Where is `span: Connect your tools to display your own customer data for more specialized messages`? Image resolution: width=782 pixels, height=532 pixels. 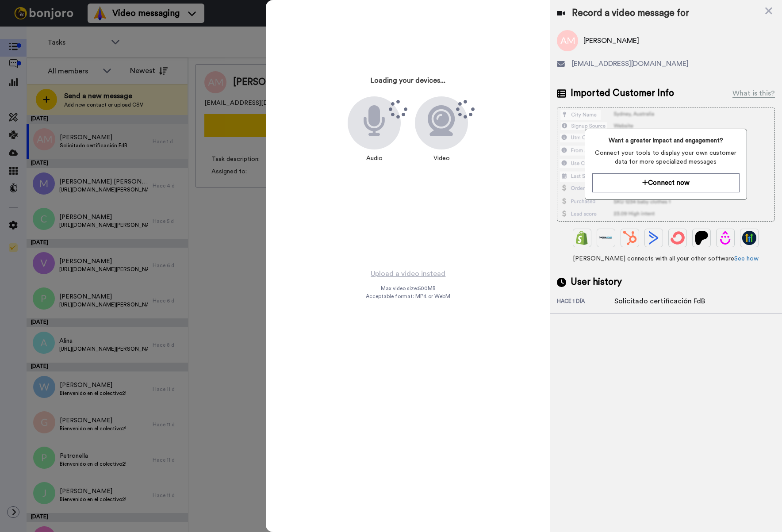
span: Connect your tools to display your own customer data for more specialized messages is located at coordinates (665, 158).